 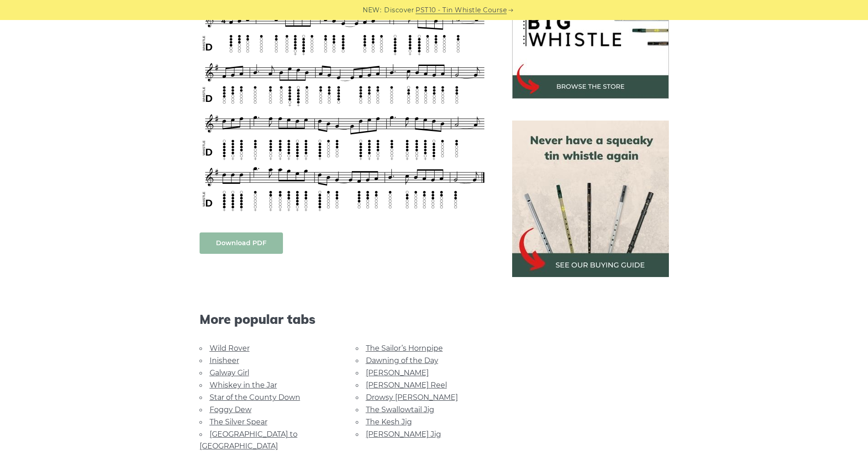 What do you see at coordinates (402, 360) in the screenshot?
I see `a: Dawning of the Day` at bounding box center [402, 360].